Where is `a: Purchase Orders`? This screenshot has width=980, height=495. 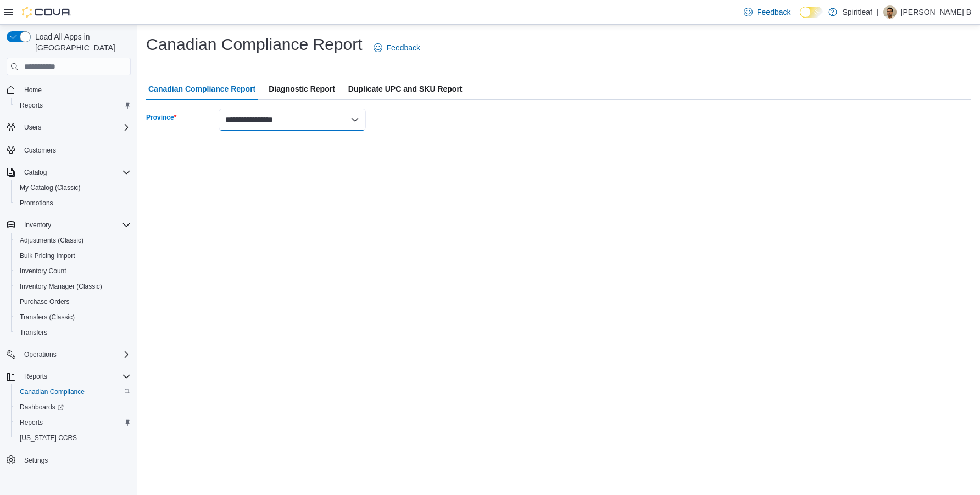 a: Purchase Orders is located at coordinates (45, 302).